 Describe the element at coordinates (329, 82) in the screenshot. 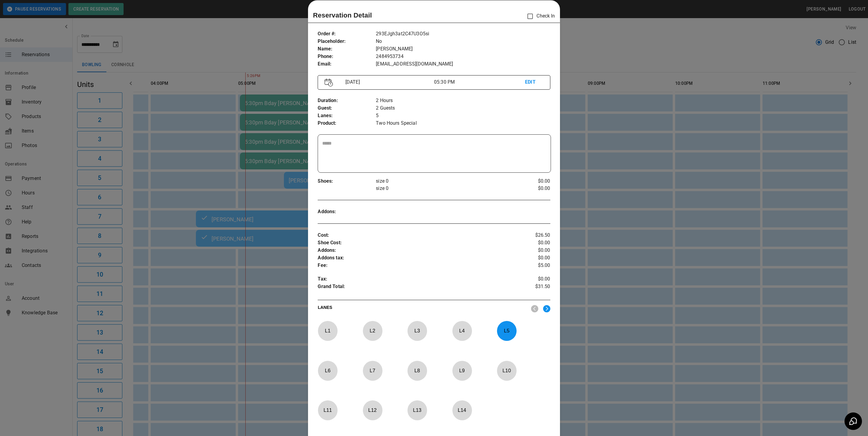

I see `img: Vector` at that location.